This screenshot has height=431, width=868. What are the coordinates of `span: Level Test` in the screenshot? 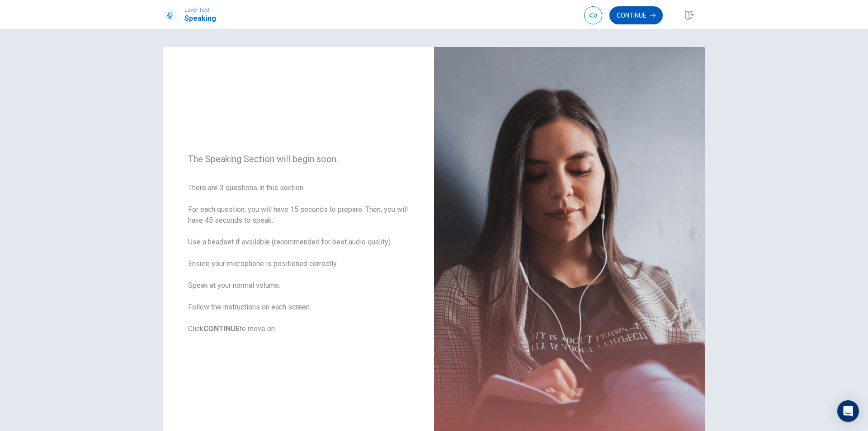 It's located at (200, 10).